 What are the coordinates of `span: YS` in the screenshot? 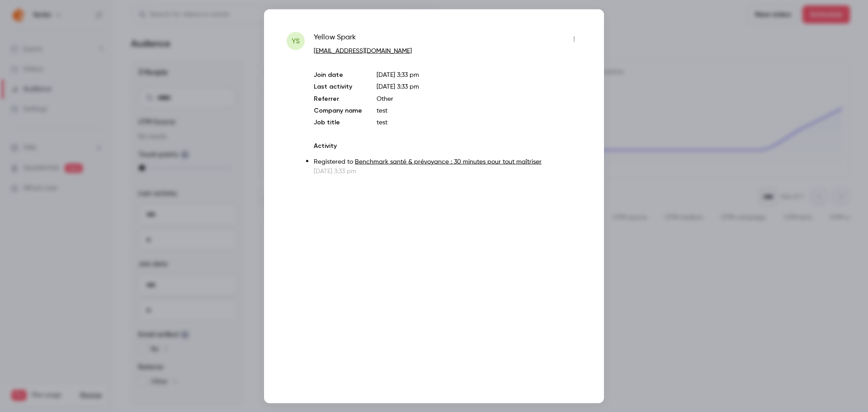 It's located at (295, 40).